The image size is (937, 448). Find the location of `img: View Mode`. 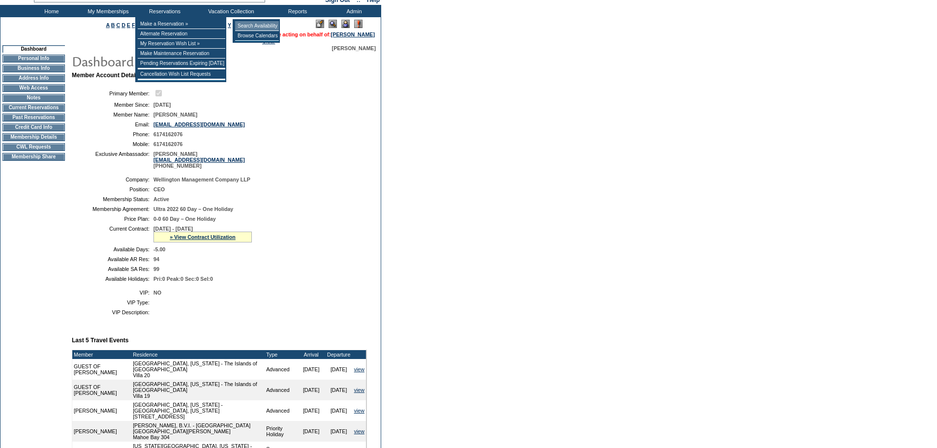

img: View Mode is located at coordinates (333, 24).